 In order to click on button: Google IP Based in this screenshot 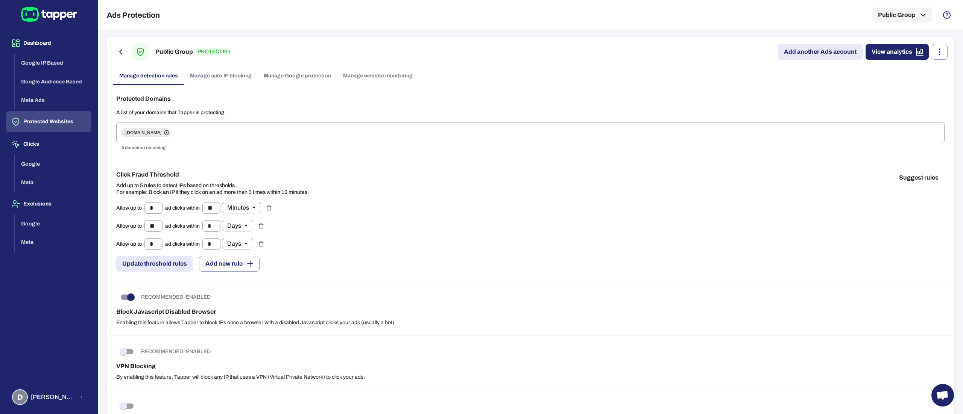, I will do `click(53, 63)`.